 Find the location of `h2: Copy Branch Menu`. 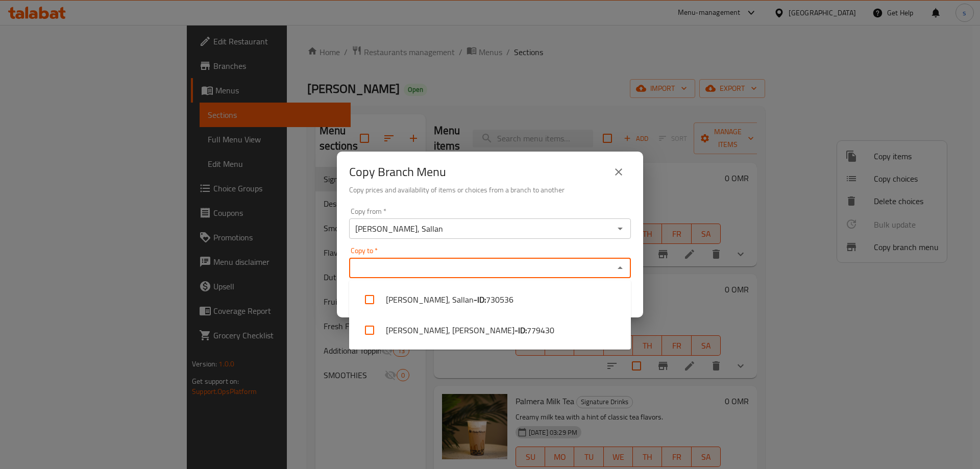

h2: Copy Branch Menu is located at coordinates (398, 172).